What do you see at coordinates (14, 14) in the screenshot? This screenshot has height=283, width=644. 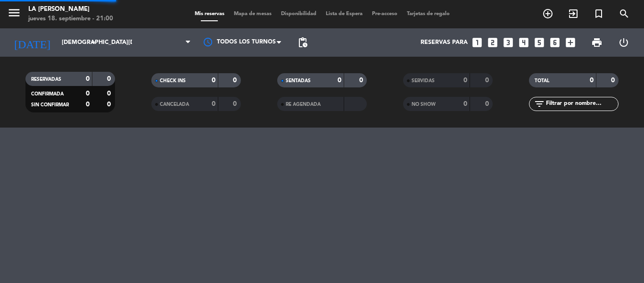 I see `button: menu` at bounding box center [14, 14].